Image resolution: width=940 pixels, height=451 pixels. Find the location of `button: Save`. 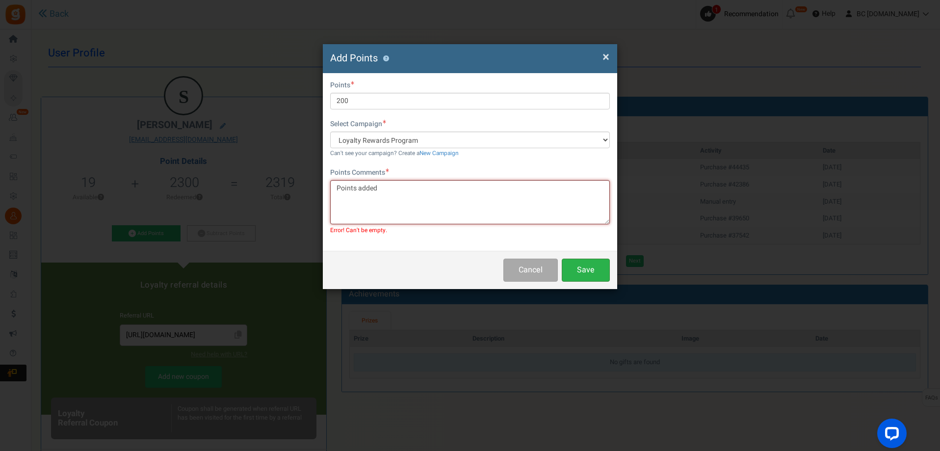

button: Save is located at coordinates (586, 270).